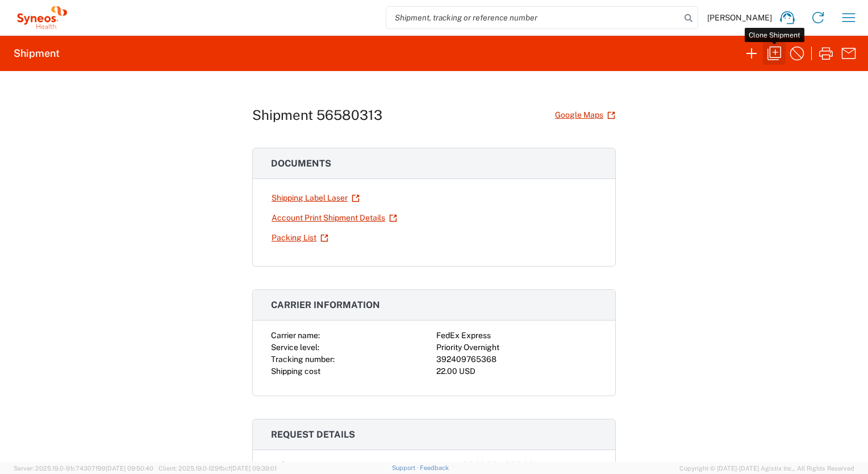 This screenshot has height=474, width=868. Describe the element at coordinates (316, 197) in the screenshot. I see `a: Shipping Label Laser` at that location.